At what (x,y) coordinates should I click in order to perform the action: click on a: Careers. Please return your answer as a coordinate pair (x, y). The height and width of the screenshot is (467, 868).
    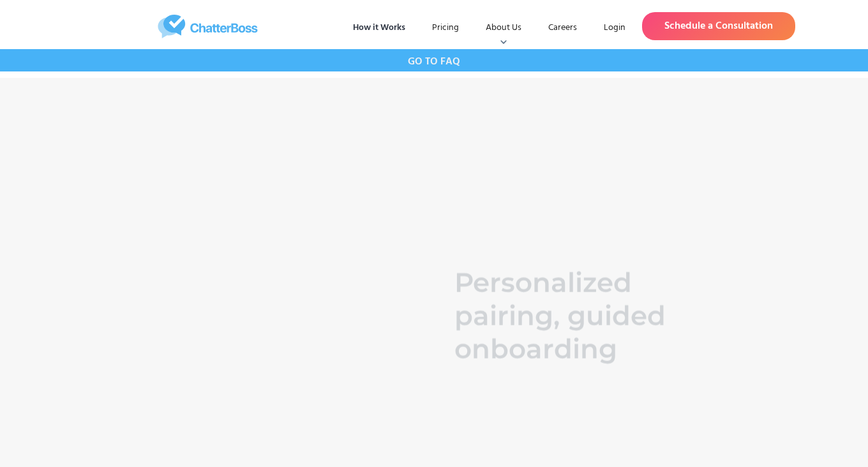
    Looking at the image, I should click on (562, 28).